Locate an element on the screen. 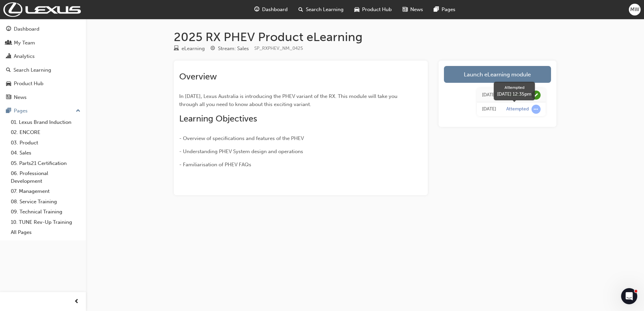 This screenshot has height=311, width=644. a: 10. TUNE Rev-Up Training is located at coordinates (45, 222).